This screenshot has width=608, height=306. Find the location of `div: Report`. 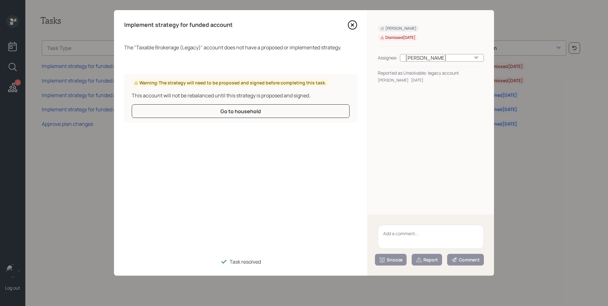

div: Report is located at coordinates (427, 260).